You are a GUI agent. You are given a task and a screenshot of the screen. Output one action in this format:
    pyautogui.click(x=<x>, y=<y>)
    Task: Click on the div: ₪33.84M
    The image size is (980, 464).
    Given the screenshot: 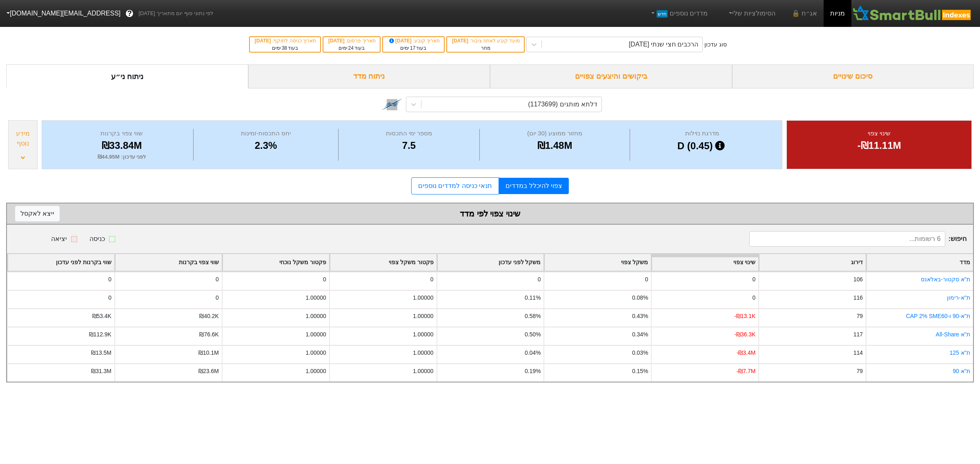 What is the action you would take?
    pyautogui.click(x=122, y=146)
    